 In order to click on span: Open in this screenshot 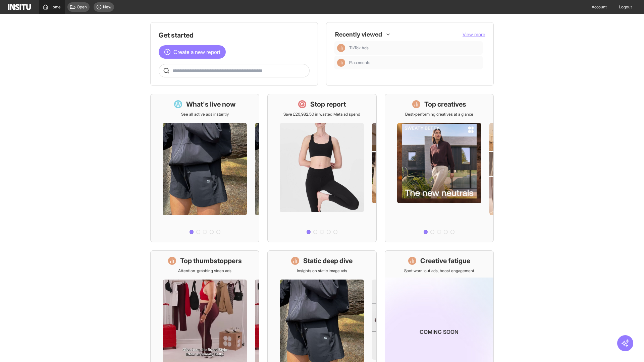, I will do `click(82, 7)`.